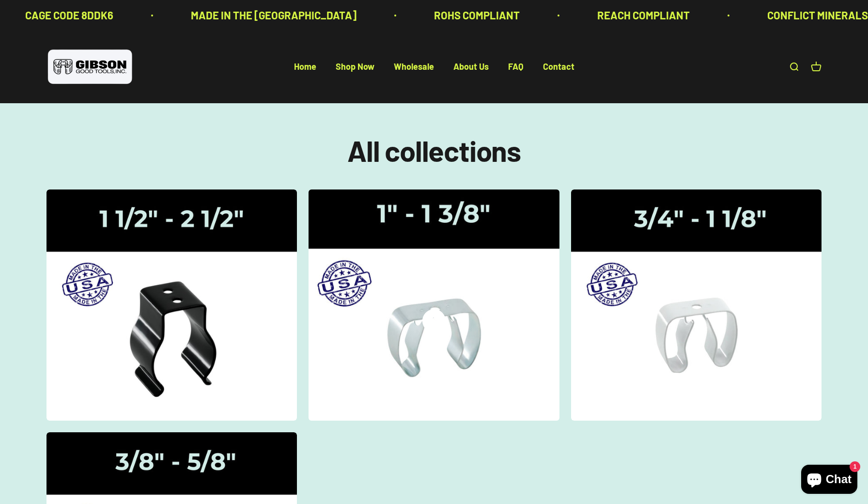 Image resolution: width=868 pixels, height=504 pixels. What do you see at coordinates (476, 15) in the screenshot?
I see `p: ROHS COMPLIANT` at bounding box center [476, 15].